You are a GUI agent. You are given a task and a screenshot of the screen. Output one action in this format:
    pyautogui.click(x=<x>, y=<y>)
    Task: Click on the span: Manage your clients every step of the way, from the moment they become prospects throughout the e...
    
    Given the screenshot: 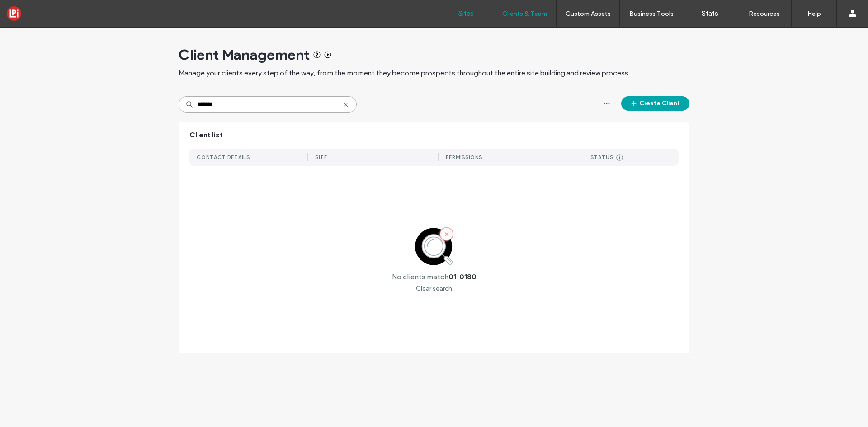 What is the action you would take?
    pyautogui.click(x=404, y=73)
    